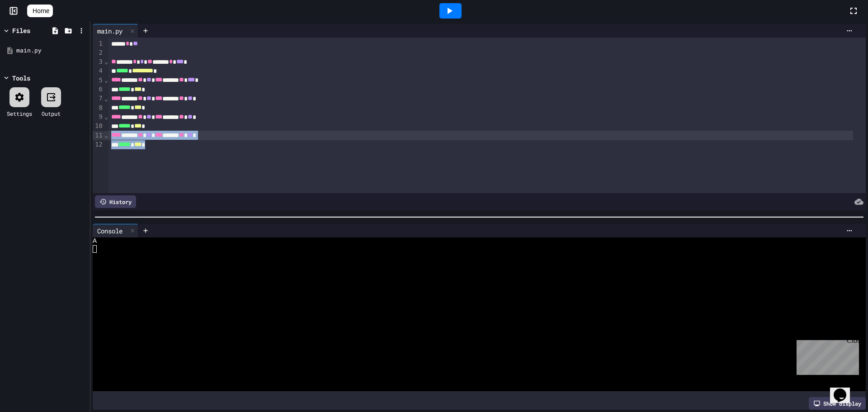 The height and width of the screenshot is (412, 868). What do you see at coordinates (40, 11) in the screenshot?
I see `span: Home` at bounding box center [40, 11].